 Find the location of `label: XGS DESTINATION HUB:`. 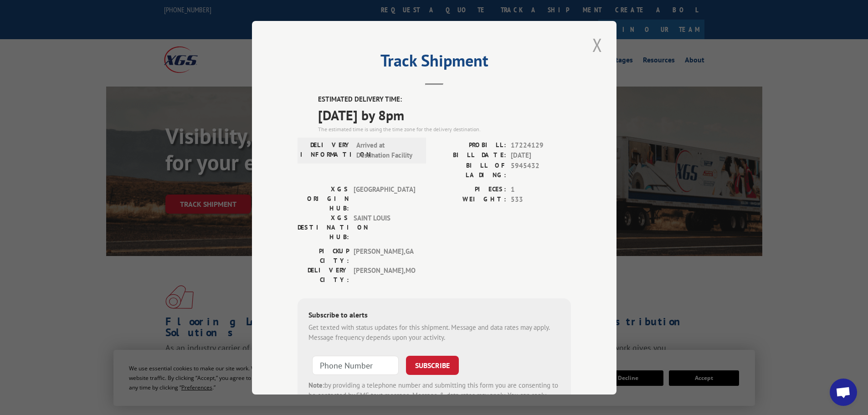

label: XGS DESTINATION HUB: is located at coordinates (323, 227).